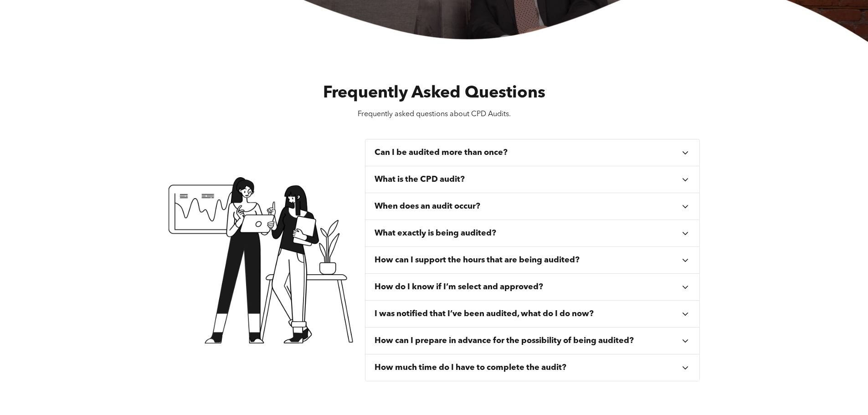  What do you see at coordinates (477, 260) in the screenshot?
I see `h3: How can I support the hours that are being audited?` at bounding box center [477, 260].